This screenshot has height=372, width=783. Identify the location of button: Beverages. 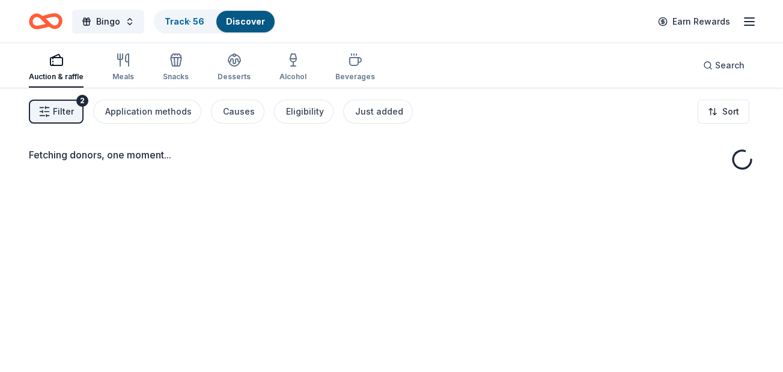
(355, 68).